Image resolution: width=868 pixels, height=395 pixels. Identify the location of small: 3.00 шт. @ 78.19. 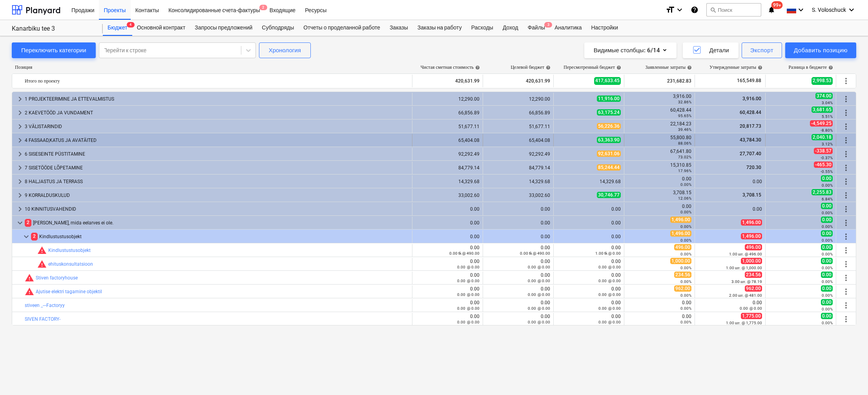
(747, 281).